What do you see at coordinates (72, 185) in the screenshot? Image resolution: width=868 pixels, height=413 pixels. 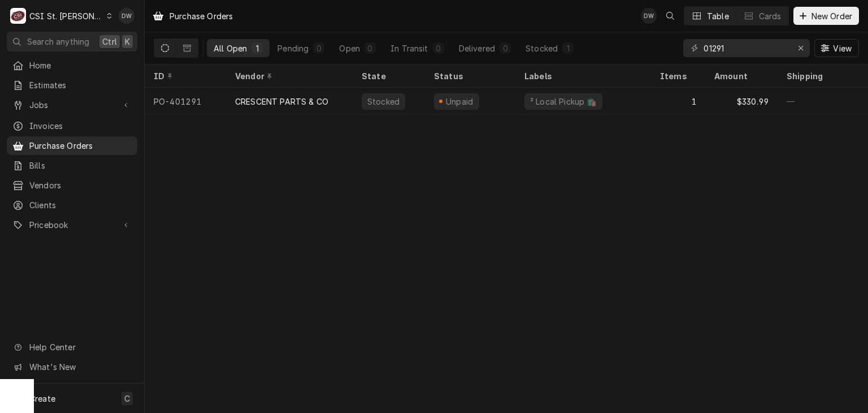 I see `a: Vendors` at bounding box center [72, 185].